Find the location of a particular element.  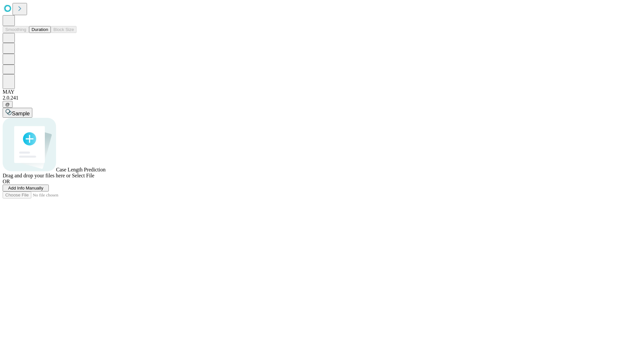

div: 2.0.241 is located at coordinates (316, 98).